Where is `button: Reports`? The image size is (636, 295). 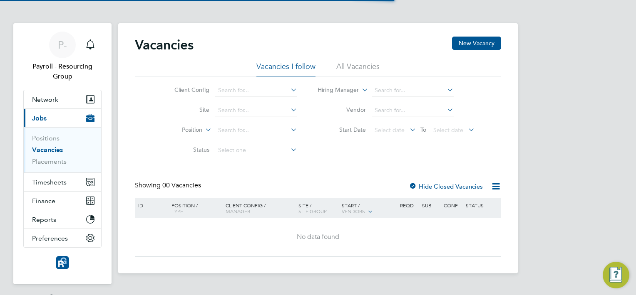 button: Reports is located at coordinates (62, 220).